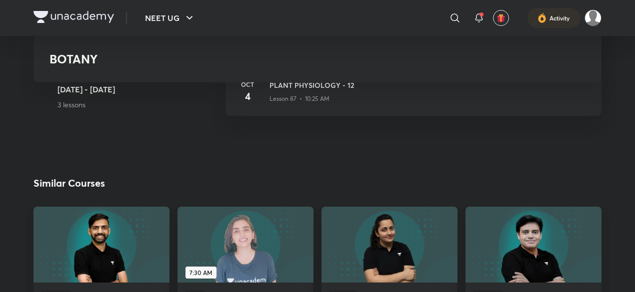 Image resolution: width=635 pixels, height=292 pixels. Describe the element at coordinates (73, 17) in the screenshot. I see `img: Company Logo` at that location.